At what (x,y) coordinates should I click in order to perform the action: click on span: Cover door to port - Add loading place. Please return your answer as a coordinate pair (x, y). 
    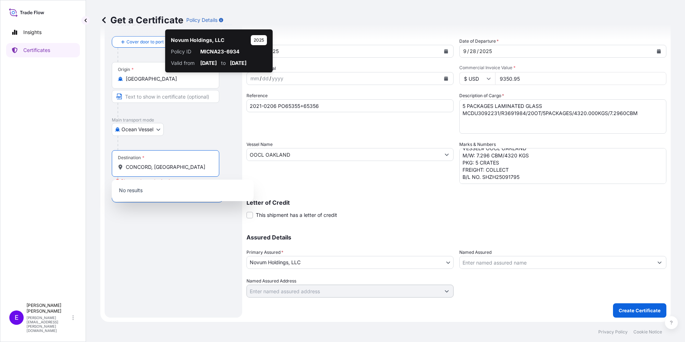
    Looking at the image, I should click on (165, 42).